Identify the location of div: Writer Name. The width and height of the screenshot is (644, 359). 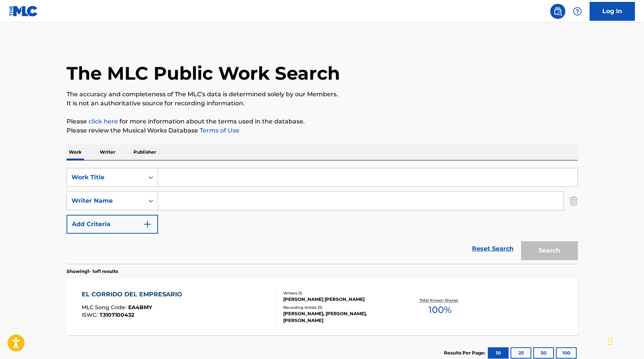
(105, 201).